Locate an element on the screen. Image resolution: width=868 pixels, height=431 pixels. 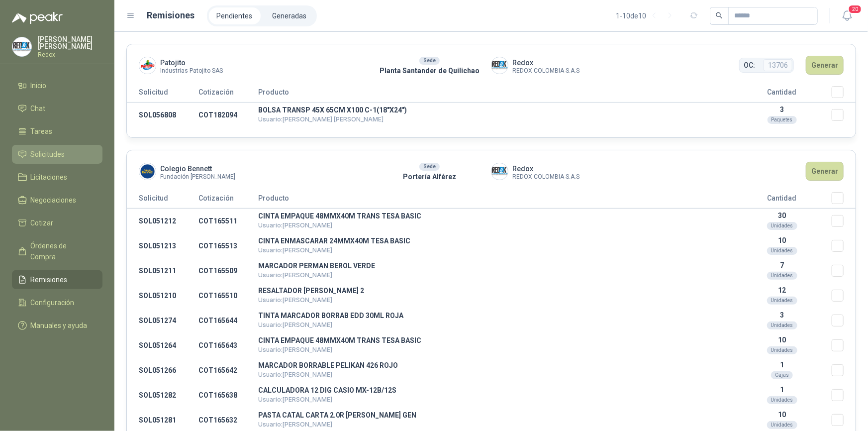
span: Licitaciones is located at coordinates (49, 177).